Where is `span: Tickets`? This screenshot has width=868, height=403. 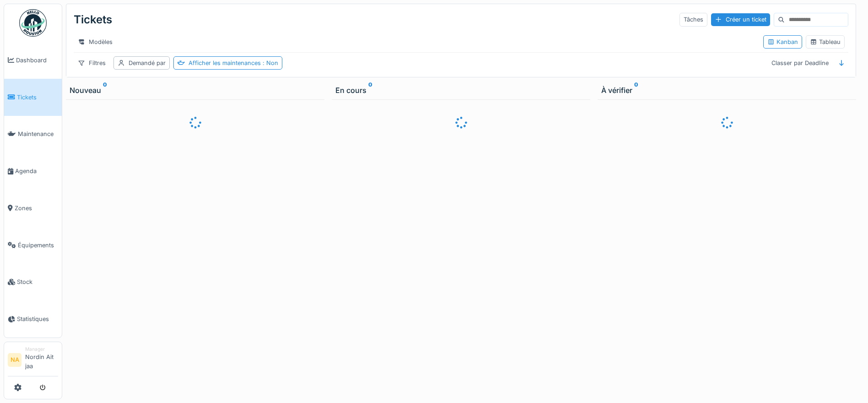 span: Tickets is located at coordinates (37, 97).